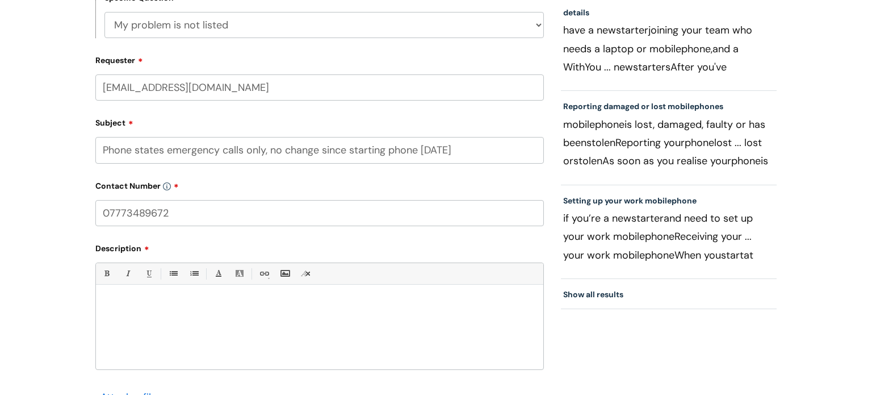 This screenshot has height=395, width=872. I want to click on a: Insert Image..., so click(284, 273).